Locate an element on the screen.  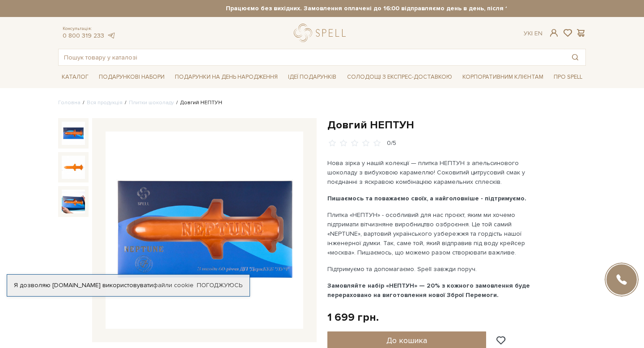
span: Каталог is located at coordinates (75, 77).